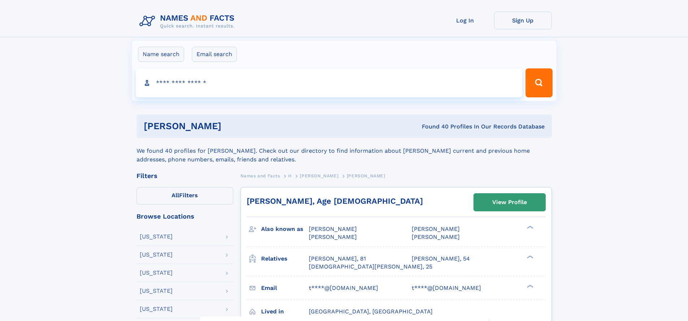  Describe the element at coordinates (175, 195) in the screenshot. I see `span: All` at that location.